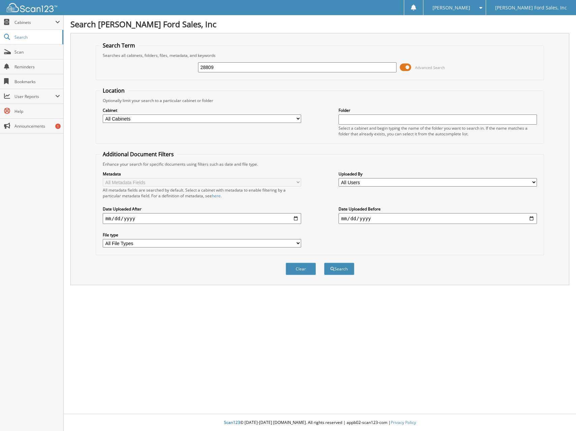  What do you see at coordinates (301, 269) in the screenshot?
I see `button: Clear` at bounding box center [301, 269].